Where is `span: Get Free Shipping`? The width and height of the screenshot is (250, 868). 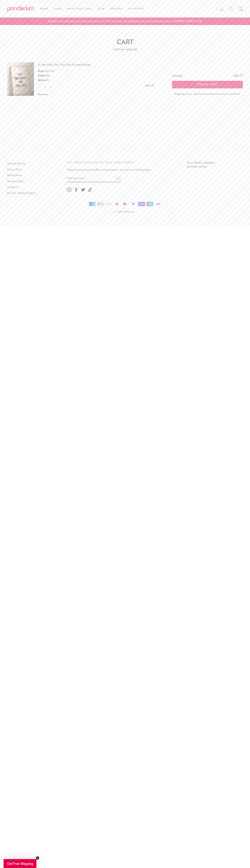
span: Get Free Shipping is located at coordinates (20, 863).